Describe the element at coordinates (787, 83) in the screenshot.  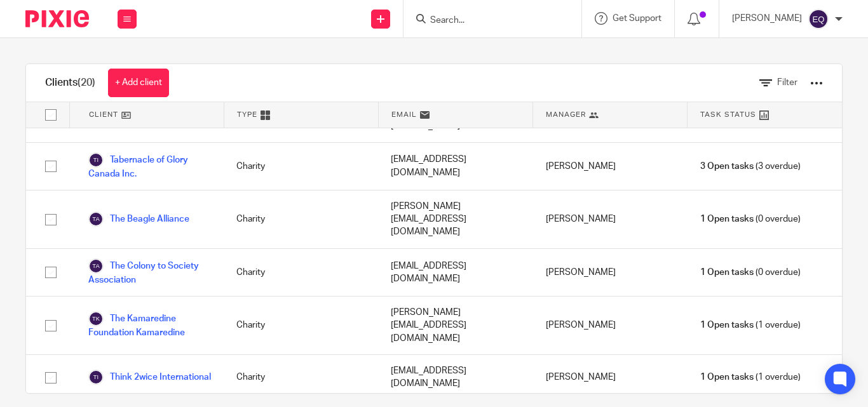
I see `span: Filter` at that location.